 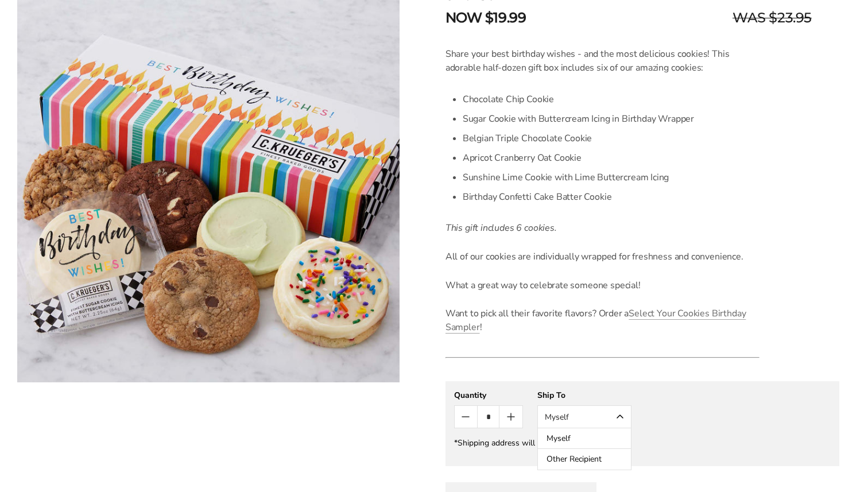 I want to click on li: Birthday Confetti Cake Batter Cookie, so click(x=611, y=197).